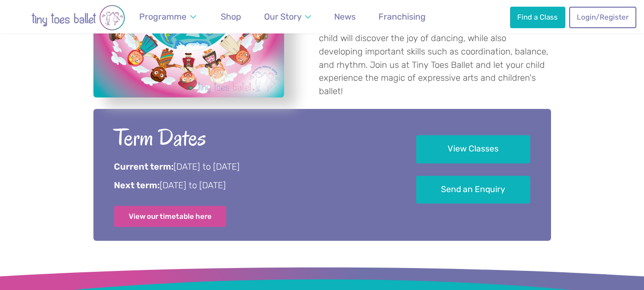 The height and width of the screenshot is (290, 644). Describe the element at coordinates (143, 166) in the screenshot. I see `strong: Current term:` at that location.